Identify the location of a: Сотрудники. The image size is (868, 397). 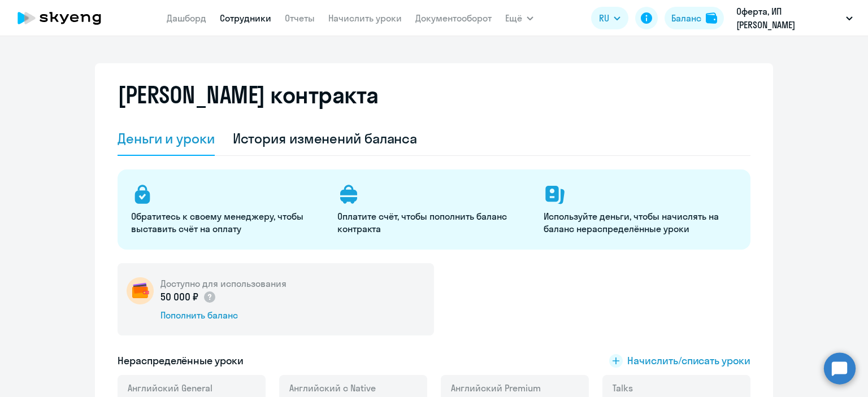
(245, 18).